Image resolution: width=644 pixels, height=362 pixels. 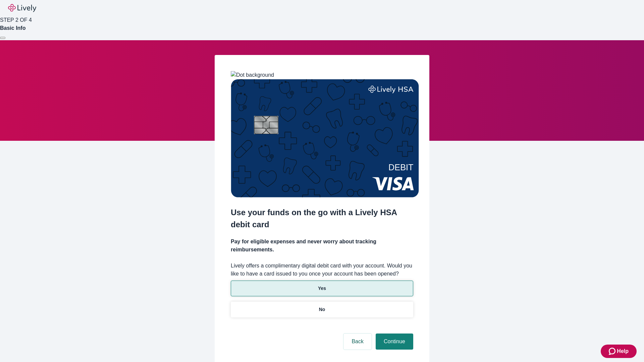 What do you see at coordinates (618, 352) in the screenshot?
I see `button: Zendesk support iconHelp` at bounding box center [618, 352].